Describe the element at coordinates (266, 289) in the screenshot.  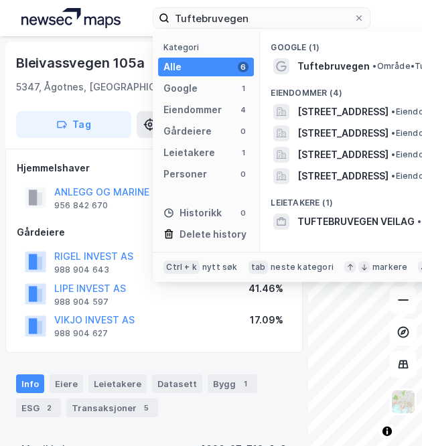
I see `div: 41.46%` at that location.